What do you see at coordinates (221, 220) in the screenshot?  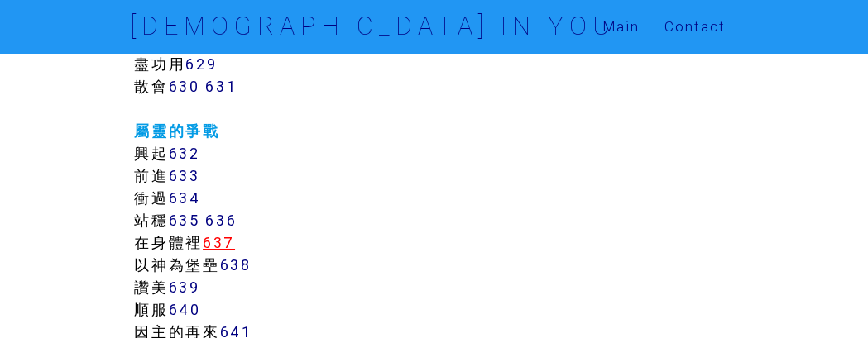 I see `a: 636` at bounding box center [221, 220].